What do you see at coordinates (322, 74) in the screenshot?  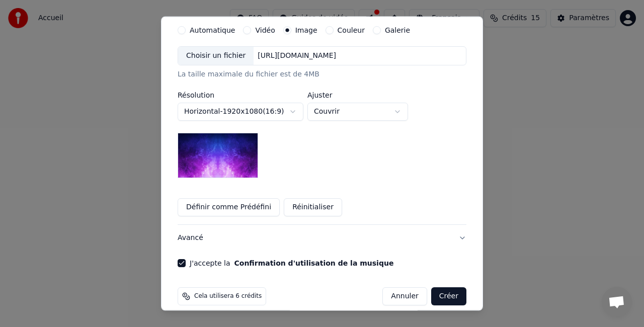 I see `div: La taille maximale du fichier est de 4MB` at bounding box center [322, 74].